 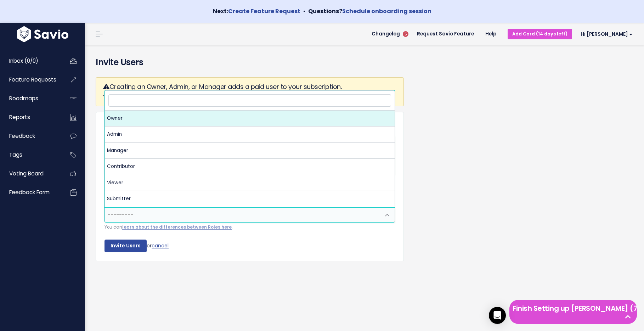 What do you see at coordinates (387, 11) in the screenshot?
I see `a: Schedule onboarding session` at bounding box center [387, 11].